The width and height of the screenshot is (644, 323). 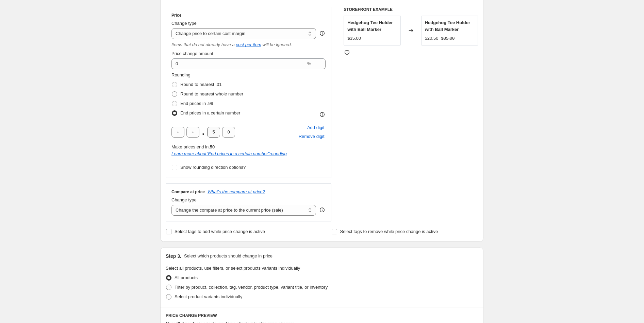 What do you see at coordinates (277, 44) in the screenshot?
I see `i: will be ignored.` at bounding box center [277, 44].